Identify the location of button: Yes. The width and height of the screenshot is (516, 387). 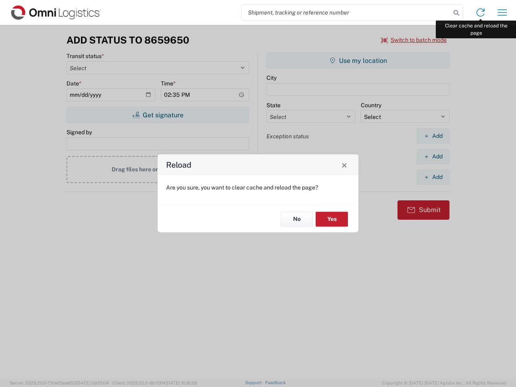
(332, 219).